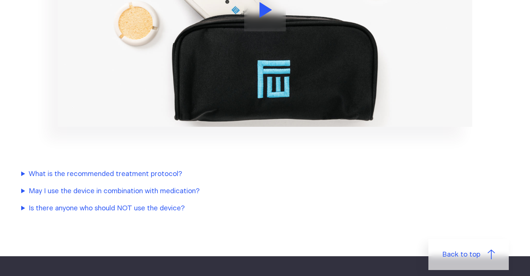 Image resolution: width=530 pixels, height=276 pixels. Describe the element at coordinates (178, 191) in the screenshot. I see `summary: May I use the device in combination with medication?` at that location.